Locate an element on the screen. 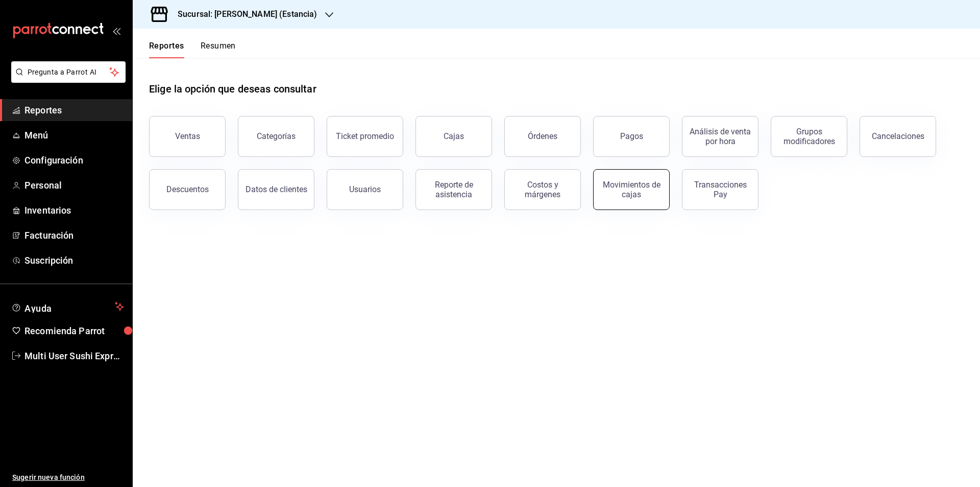 The width and height of the screenshot is (980, 487). button: Transacciones Pay is located at coordinates (720, 189).